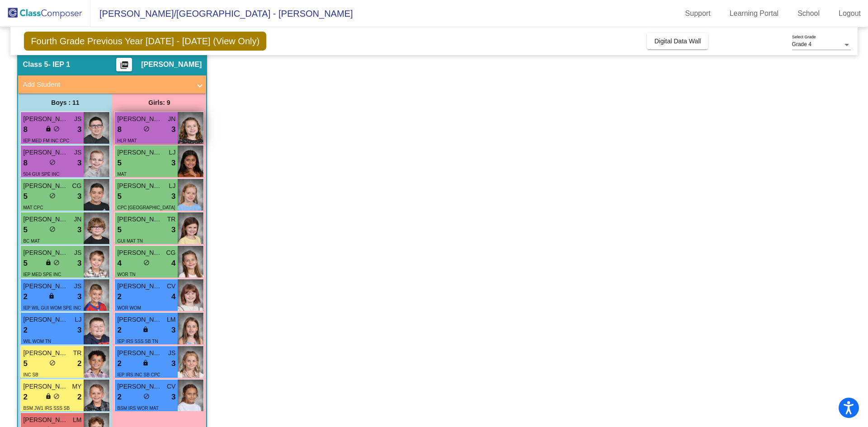  Describe the element at coordinates (801, 44) in the screenshot. I see `span: Grade 4` at that location.